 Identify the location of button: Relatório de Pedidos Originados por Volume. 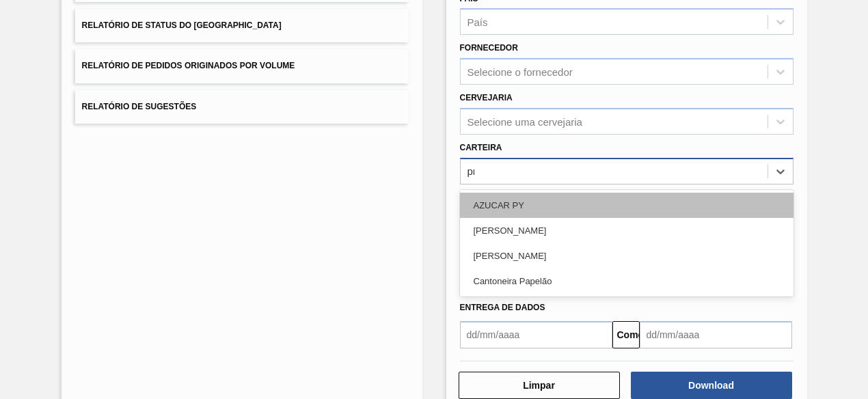
(242, 65).